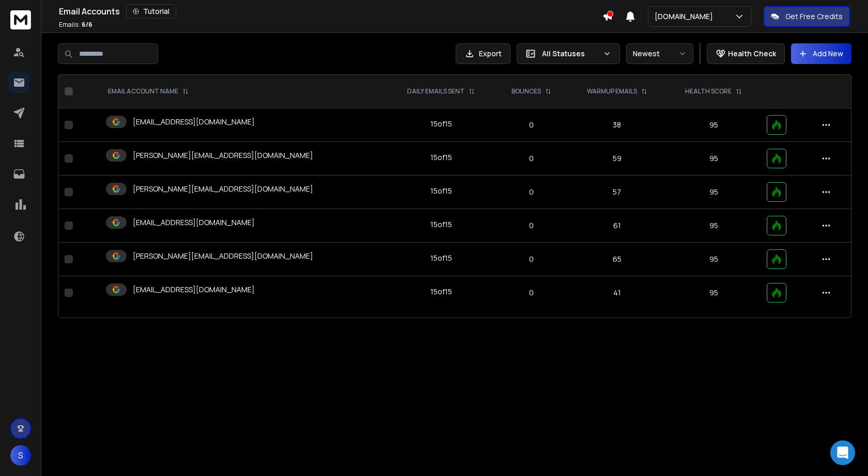 Image resolution: width=868 pixels, height=476 pixels. What do you see at coordinates (87, 24) in the screenshot?
I see `span: 6 / 6` at bounding box center [87, 24].